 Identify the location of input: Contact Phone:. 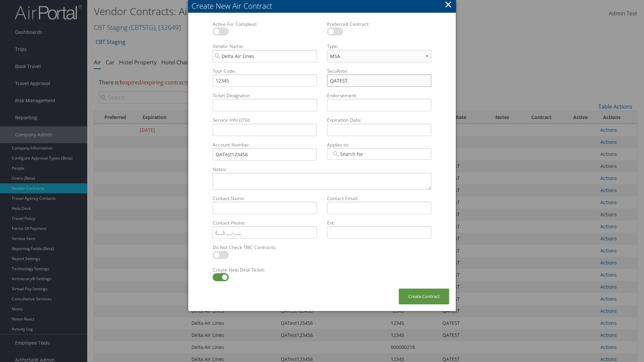
(265, 232).